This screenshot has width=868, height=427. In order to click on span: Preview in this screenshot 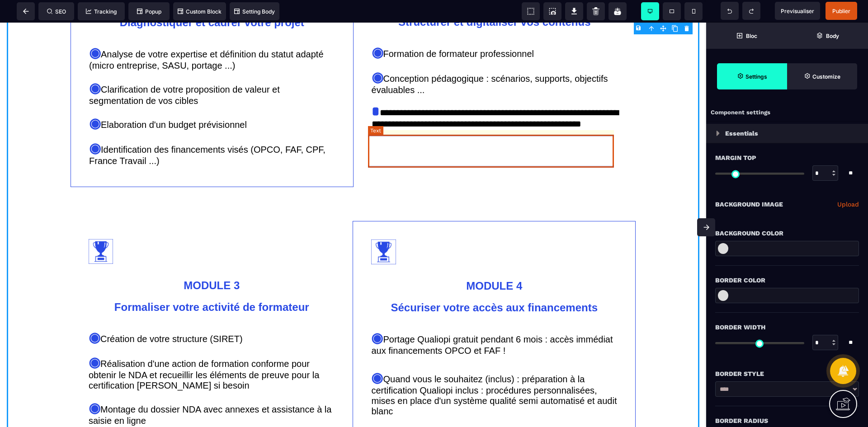, I will do `click(798, 11)`.